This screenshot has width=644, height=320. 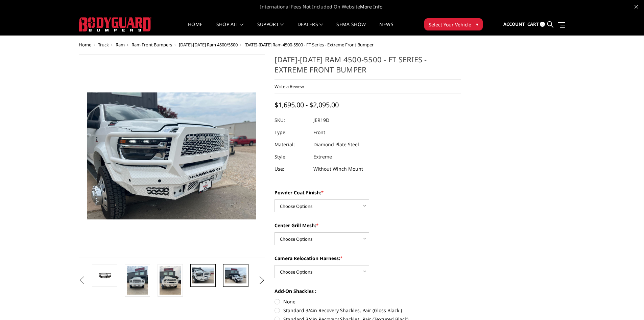 I want to click on a: Support, so click(x=270, y=28).